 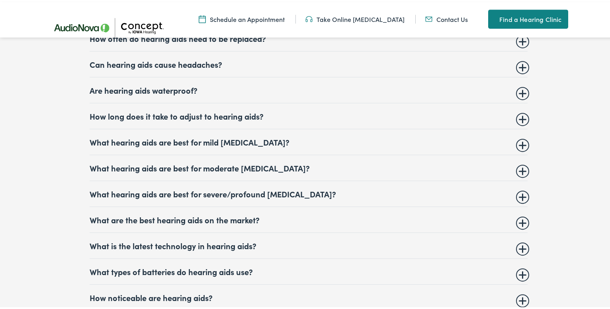 What do you see at coordinates (242, 18) in the screenshot?
I see `a: Schedule an Appointment` at bounding box center [242, 18].